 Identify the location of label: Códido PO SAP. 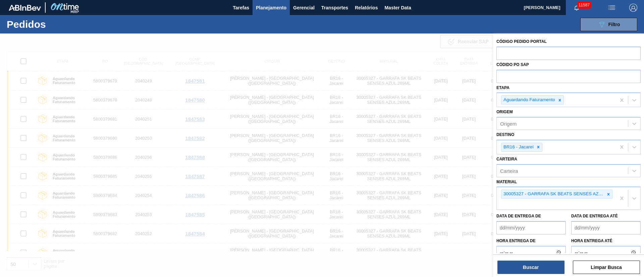
(512, 65).